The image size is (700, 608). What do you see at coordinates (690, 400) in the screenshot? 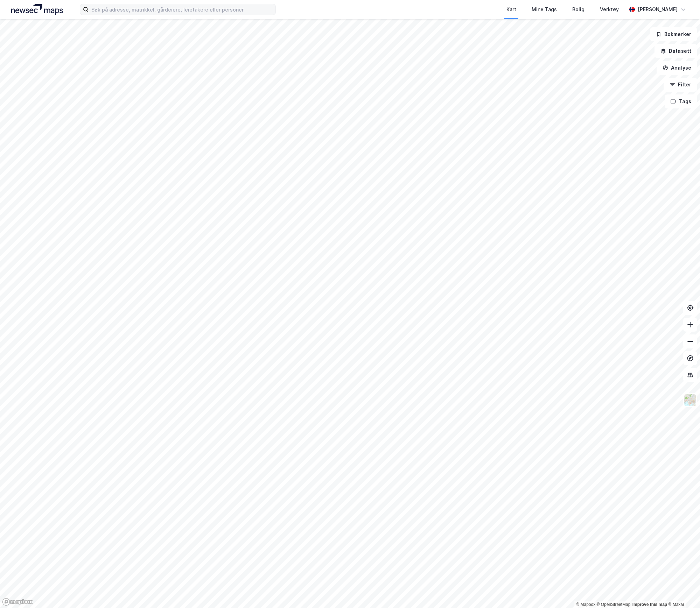
I see `img: Z` at bounding box center [690, 400].